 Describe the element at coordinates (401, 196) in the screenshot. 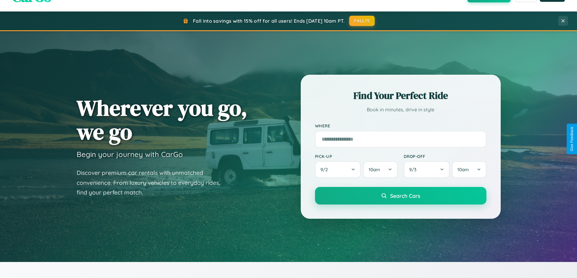

I see `button: Search Cars` at that location.